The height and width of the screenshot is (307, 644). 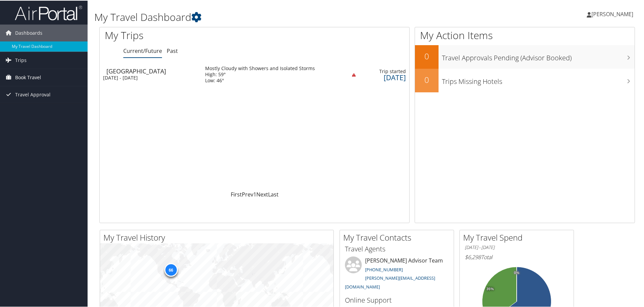 I want to click on h2: My Travel Spend, so click(x=518, y=237).